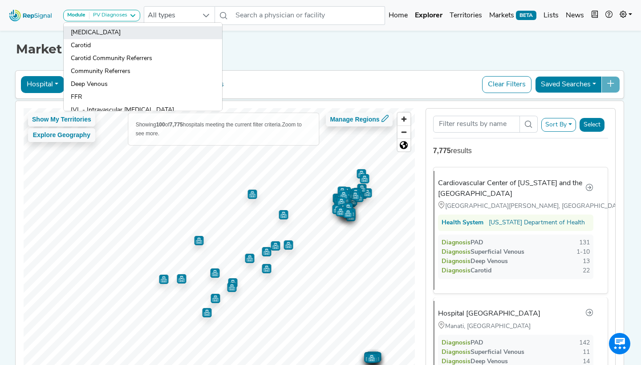 The image size is (641, 365). I want to click on button: Explore Geography, so click(61, 135).